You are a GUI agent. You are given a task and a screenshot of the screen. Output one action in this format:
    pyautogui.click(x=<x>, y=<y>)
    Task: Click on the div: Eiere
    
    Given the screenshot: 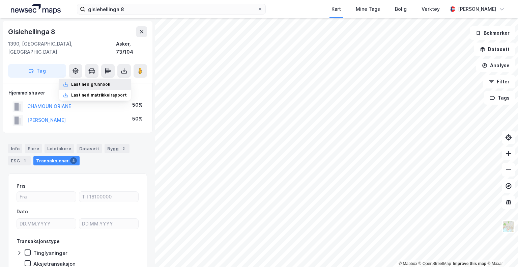 What is the action you would take?
    pyautogui.click(x=33, y=148)
    